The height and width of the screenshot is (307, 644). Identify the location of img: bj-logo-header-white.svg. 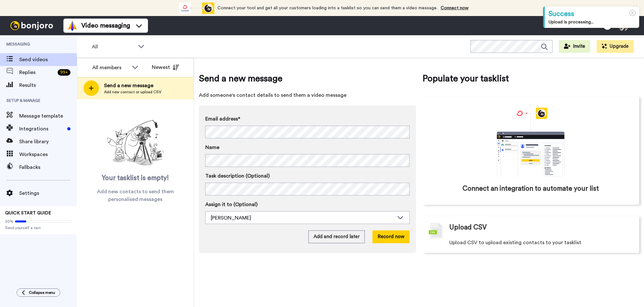
(32, 26).